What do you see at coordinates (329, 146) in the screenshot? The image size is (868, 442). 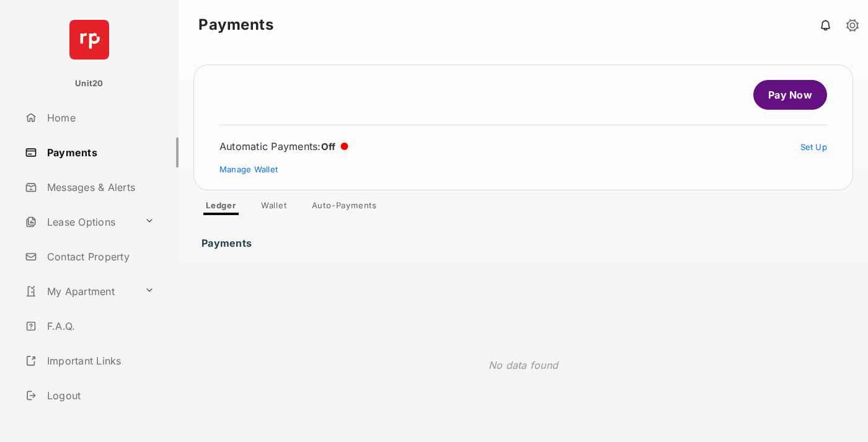 I see `span: Off` at bounding box center [329, 146].